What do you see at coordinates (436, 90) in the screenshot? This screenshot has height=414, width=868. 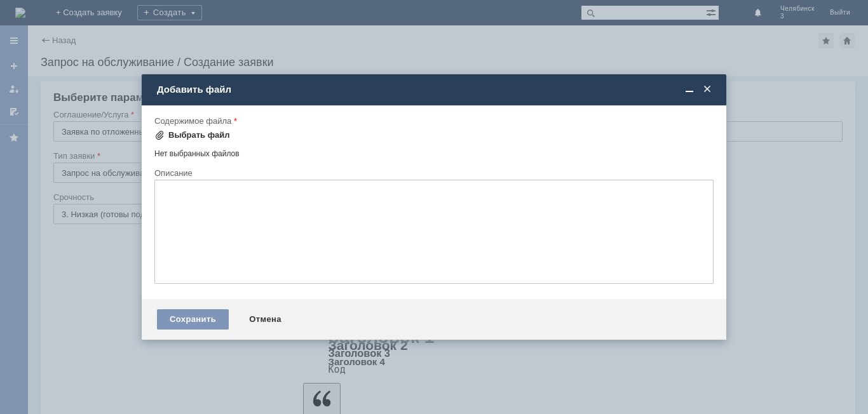 I see `div: Добавить файл` at bounding box center [436, 90].